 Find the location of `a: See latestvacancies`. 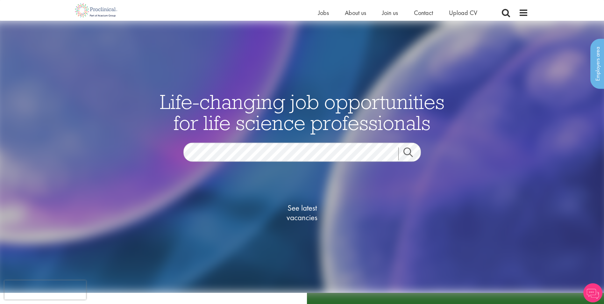

a: See latestvacancies is located at coordinates (302, 212).